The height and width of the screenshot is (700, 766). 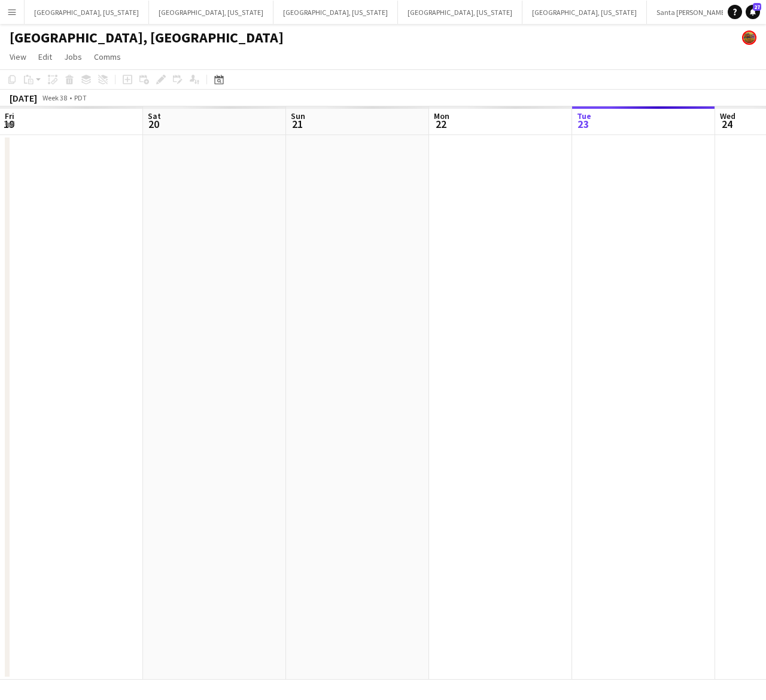 I want to click on span: View, so click(x=18, y=57).